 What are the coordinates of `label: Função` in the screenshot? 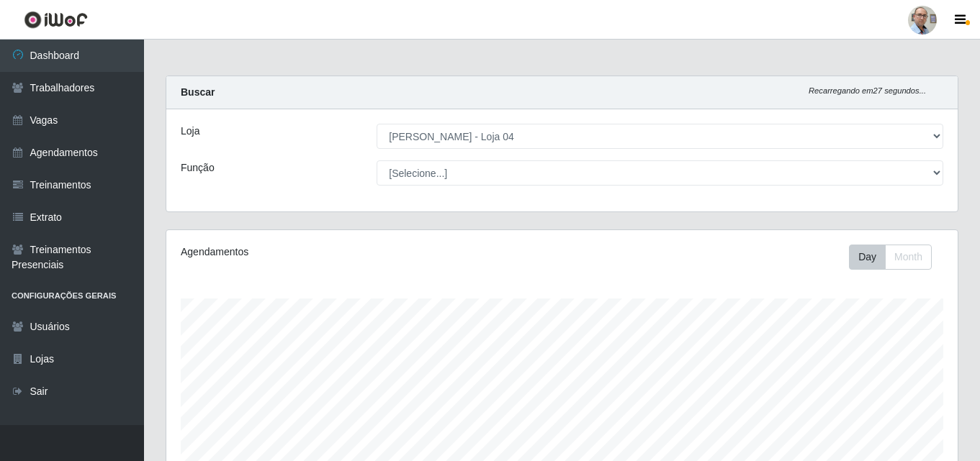 It's located at (197, 167).